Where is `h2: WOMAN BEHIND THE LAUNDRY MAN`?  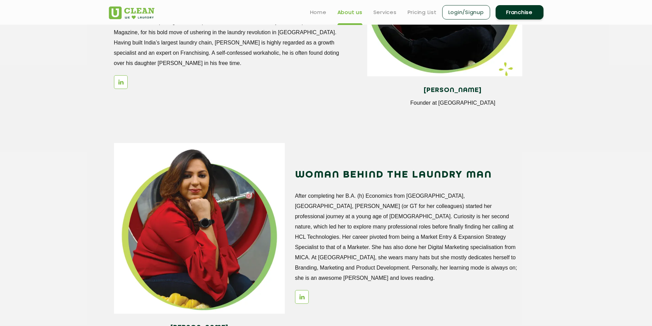
h2: WOMAN BEHIND THE LAUNDRY MAN is located at coordinates (408, 175).